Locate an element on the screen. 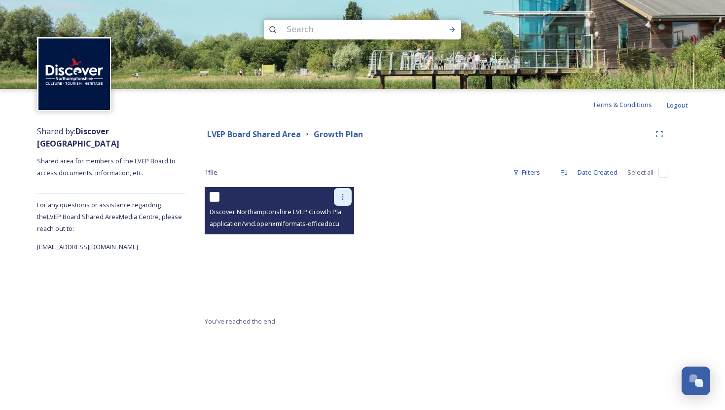  span: Shared area for members of the LVEP Board to access documents, information, etc. is located at coordinates (107, 167).